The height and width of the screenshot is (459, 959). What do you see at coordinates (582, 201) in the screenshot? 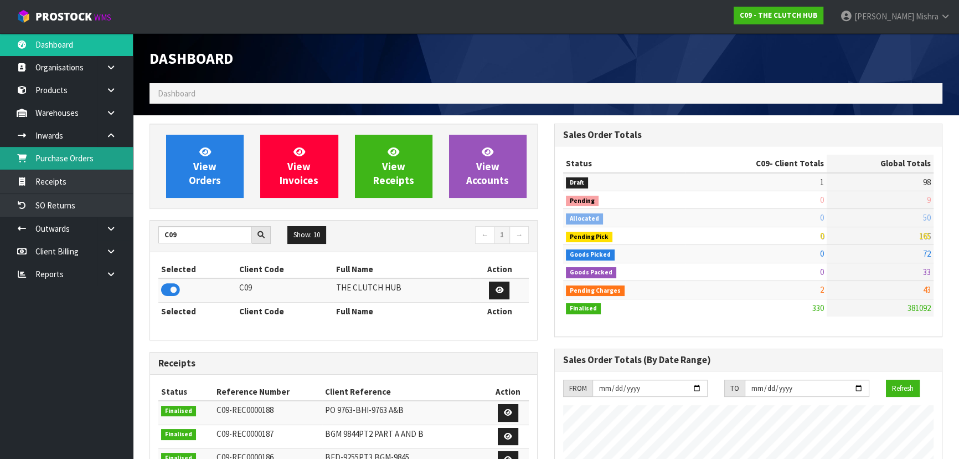
I see `span: Pending` at bounding box center [582, 201].